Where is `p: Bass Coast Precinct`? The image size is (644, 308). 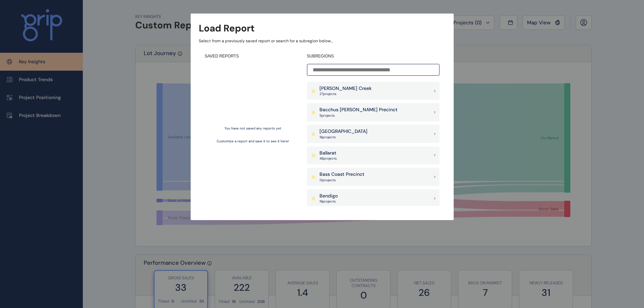
p: Bass Coast Precinct is located at coordinates (342, 175).